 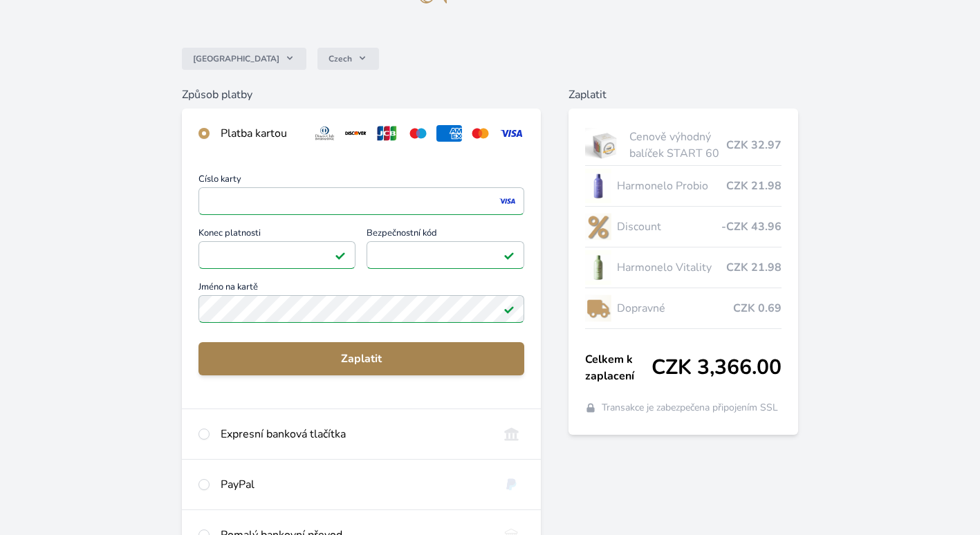 What do you see at coordinates (449, 134) in the screenshot?
I see `img: amex.svg` at bounding box center [449, 134].